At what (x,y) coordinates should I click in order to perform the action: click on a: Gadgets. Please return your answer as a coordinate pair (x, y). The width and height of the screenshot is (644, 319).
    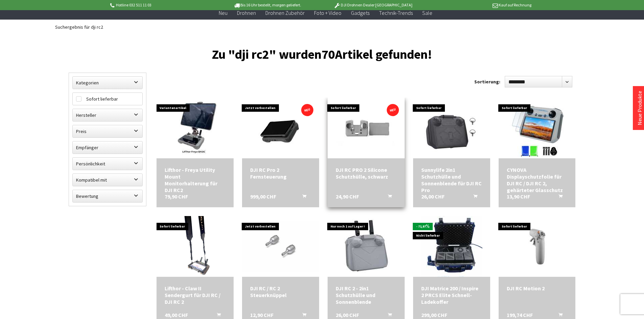
    Looking at the image, I should click on (360, 13).